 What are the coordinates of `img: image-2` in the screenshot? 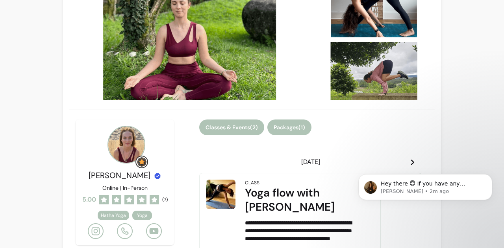 It's located at (374, 71).